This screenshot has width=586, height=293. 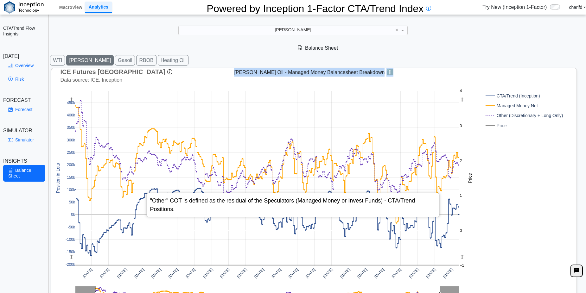 I want to click on h2: CTA/Trend Flow Insights, so click(x=24, y=31).